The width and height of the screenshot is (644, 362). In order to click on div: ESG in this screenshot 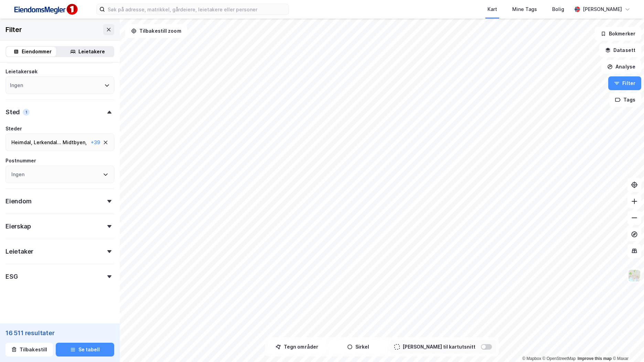, I will do `click(11, 277)`.